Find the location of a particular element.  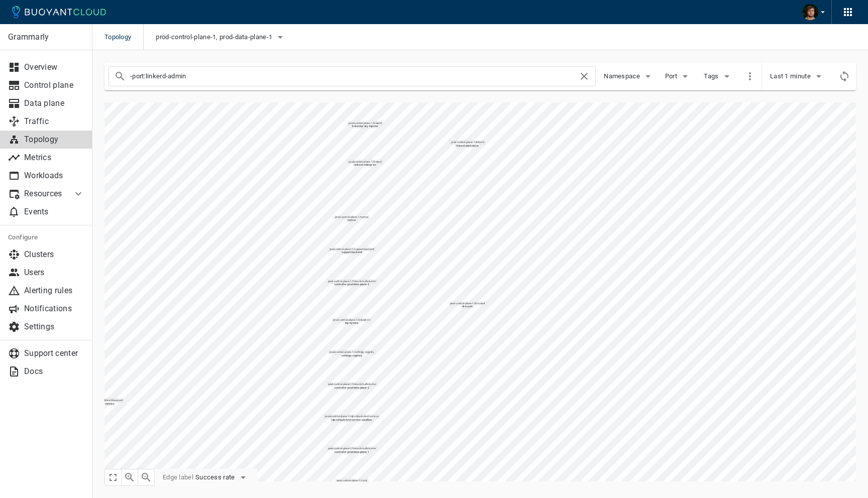

p: Settings is located at coordinates (54, 327).